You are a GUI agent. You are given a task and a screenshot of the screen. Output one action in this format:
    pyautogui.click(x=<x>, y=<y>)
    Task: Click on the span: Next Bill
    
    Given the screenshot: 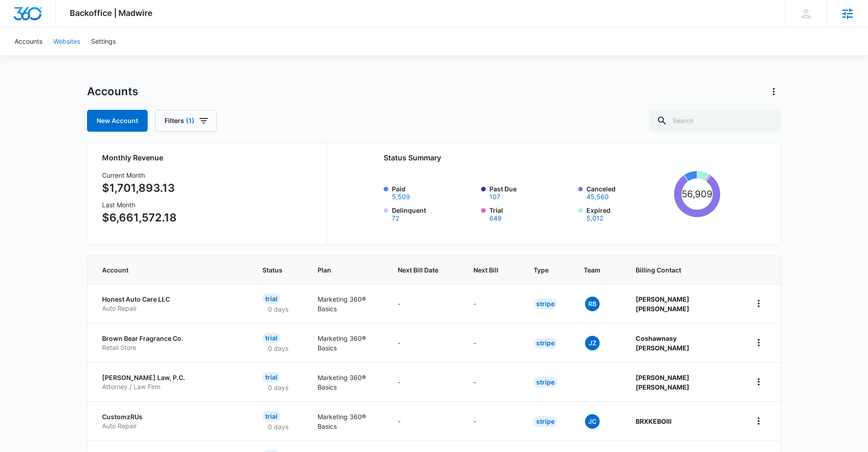 What is the action you would take?
    pyautogui.click(x=485, y=270)
    